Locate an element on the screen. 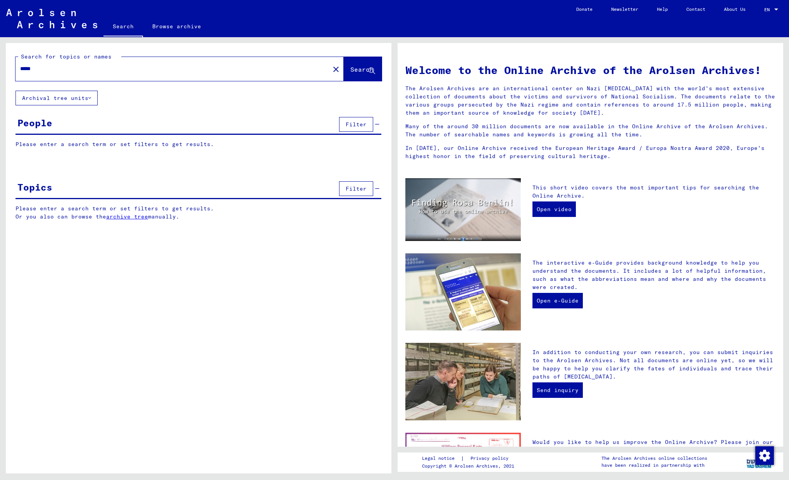 The width and height of the screenshot is (789, 480). a: Search is located at coordinates (123, 27).